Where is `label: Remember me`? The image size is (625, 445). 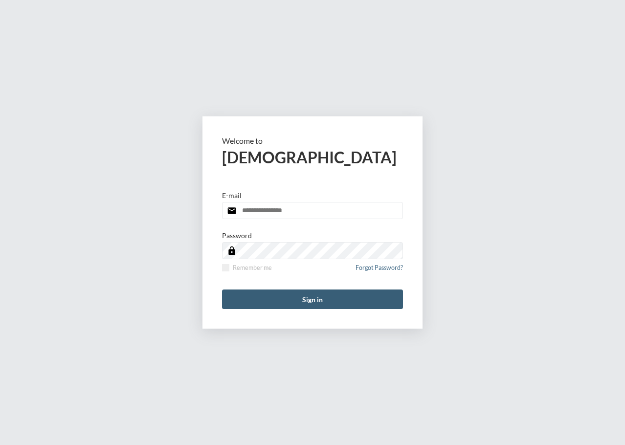
label: Remember me is located at coordinates (247, 267).